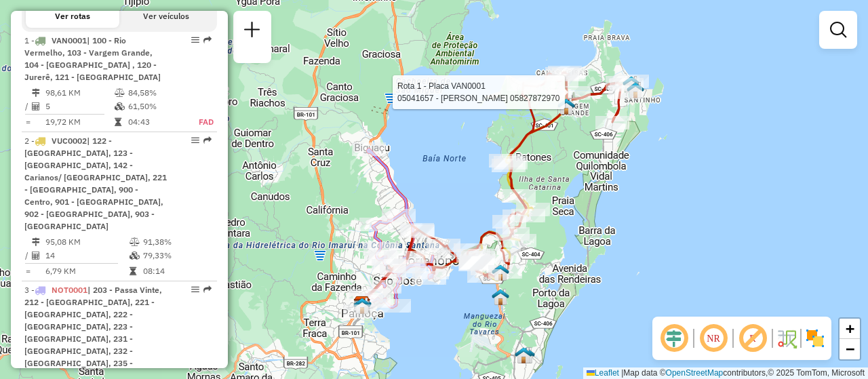 The height and width of the screenshot is (379, 868). Describe the element at coordinates (198, 122) in the screenshot. I see `td: FAD` at that location.